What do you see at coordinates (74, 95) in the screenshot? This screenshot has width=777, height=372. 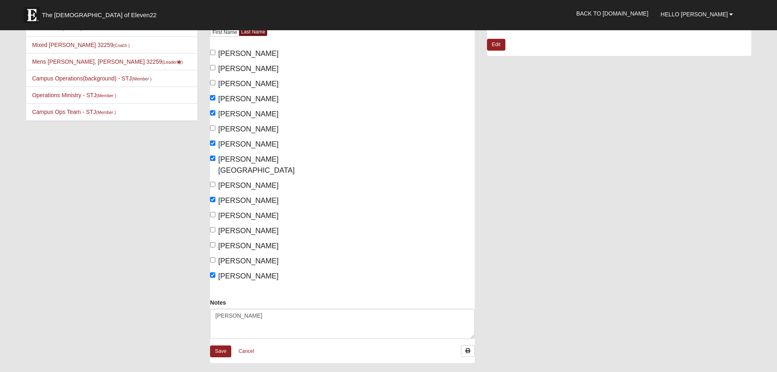 I see `a: Operations Ministry - STJ(Member )` at bounding box center [74, 95].